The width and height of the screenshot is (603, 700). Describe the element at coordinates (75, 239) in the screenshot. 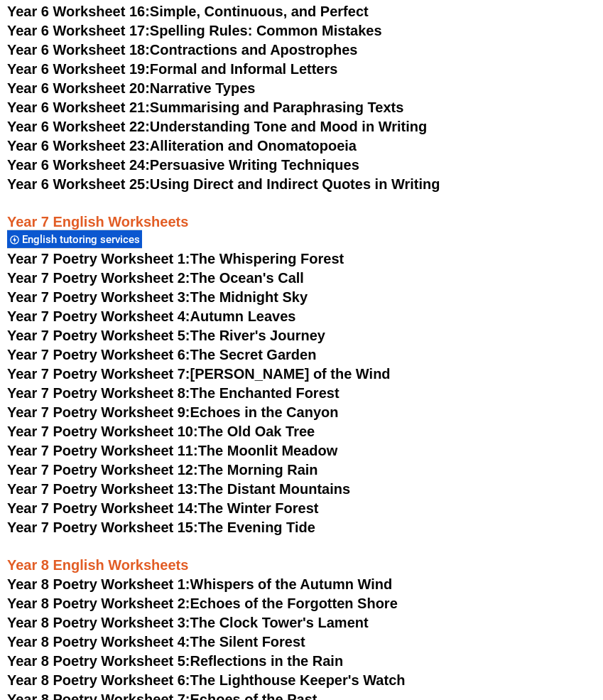

I see `div: English tutoring services` at that location.